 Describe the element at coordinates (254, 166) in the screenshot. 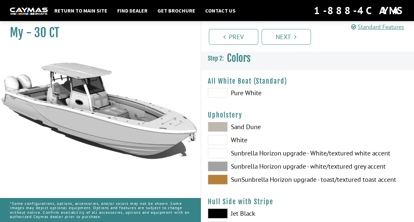

I see `label: Sunbrella Horizon upgrade - white/textured grey accent` at that location.